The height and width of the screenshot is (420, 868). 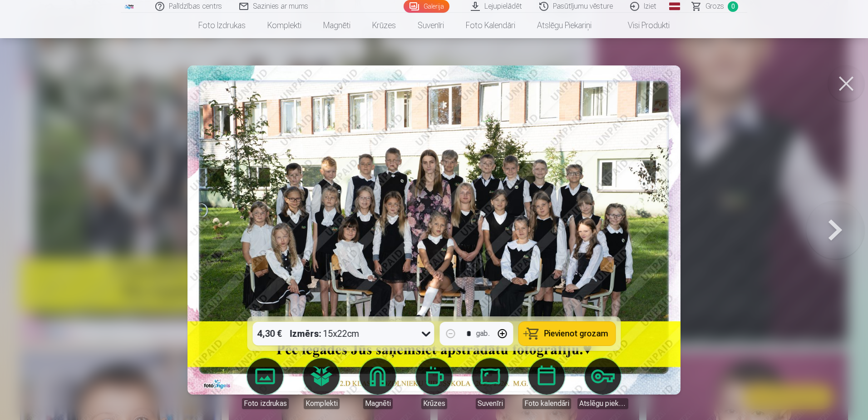 What do you see at coordinates (546, 404) in the screenshot?
I see `div: Foto kalendāri` at bounding box center [546, 404].